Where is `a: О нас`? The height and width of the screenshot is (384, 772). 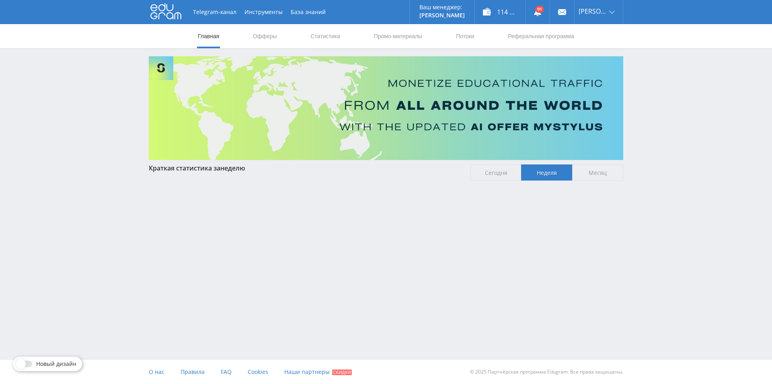 a: О нас is located at coordinates (156, 372).